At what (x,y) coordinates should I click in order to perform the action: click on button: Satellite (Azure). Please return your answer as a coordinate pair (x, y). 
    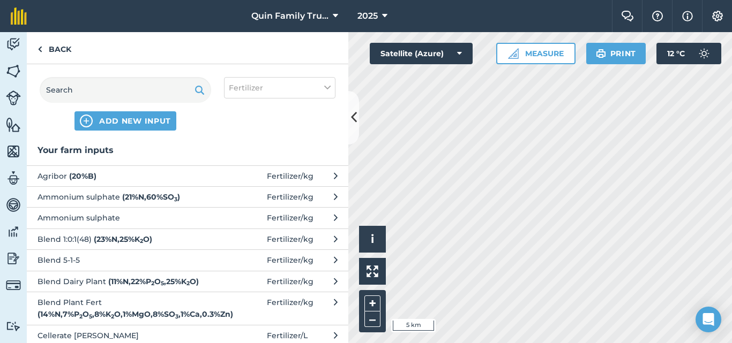
    Looking at the image, I should click on (421, 54).